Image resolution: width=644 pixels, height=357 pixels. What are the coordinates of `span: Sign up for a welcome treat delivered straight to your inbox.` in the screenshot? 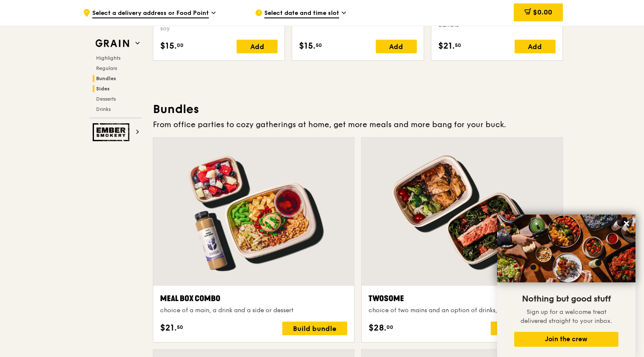 It's located at (566, 317).